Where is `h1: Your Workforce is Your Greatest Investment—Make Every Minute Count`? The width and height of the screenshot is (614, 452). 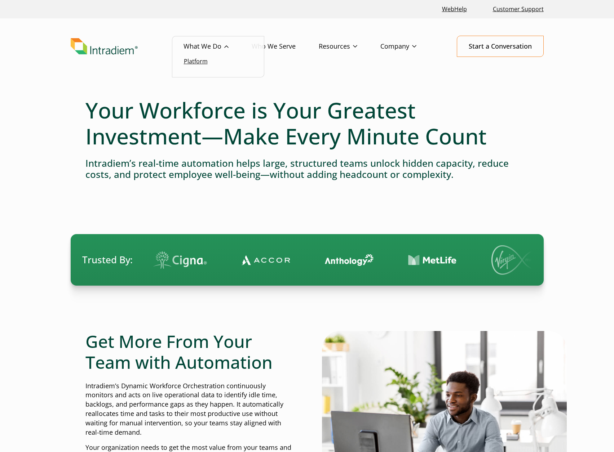
h1: Your Workforce is Your Greatest Investment—Make Every Minute Count is located at coordinates (307, 123).